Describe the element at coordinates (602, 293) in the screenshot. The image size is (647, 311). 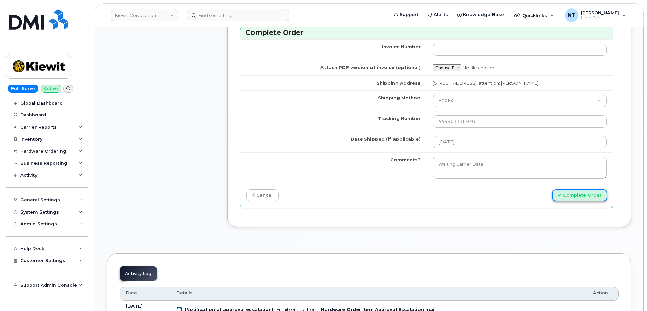
I see `th: Action` at that location.